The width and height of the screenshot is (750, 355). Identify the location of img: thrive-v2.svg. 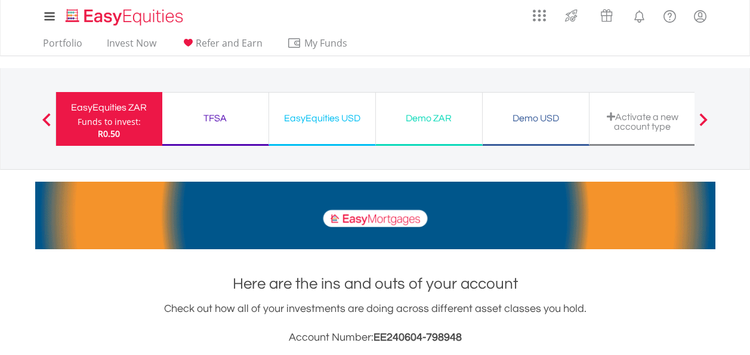
(571, 16).